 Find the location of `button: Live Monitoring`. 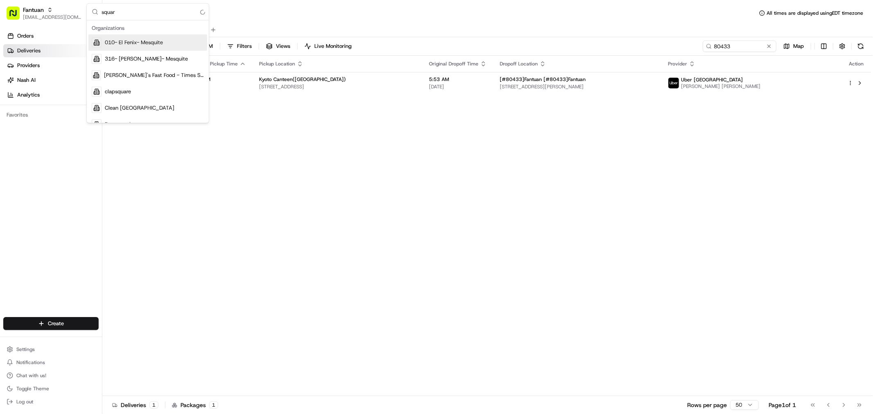

button: Live Monitoring is located at coordinates (328, 46).